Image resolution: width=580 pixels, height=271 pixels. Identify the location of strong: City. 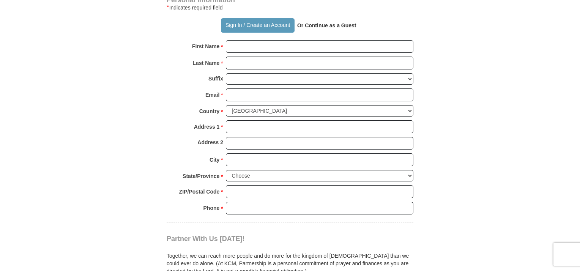
(214, 160).